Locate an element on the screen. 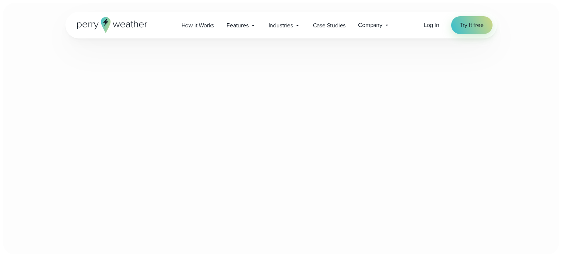 This screenshot has width=562, height=257. span: Case Studies is located at coordinates (329, 26).